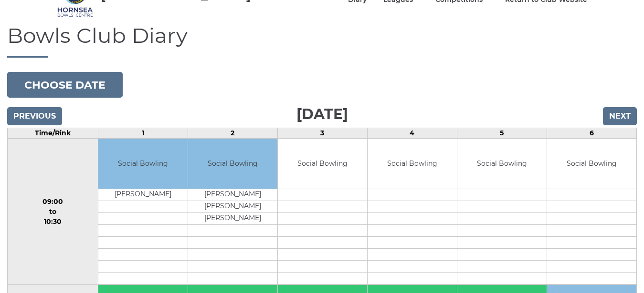 This screenshot has height=293, width=644. Describe the element at coordinates (35, 116) in the screenshot. I see `input: Previous` at that location.